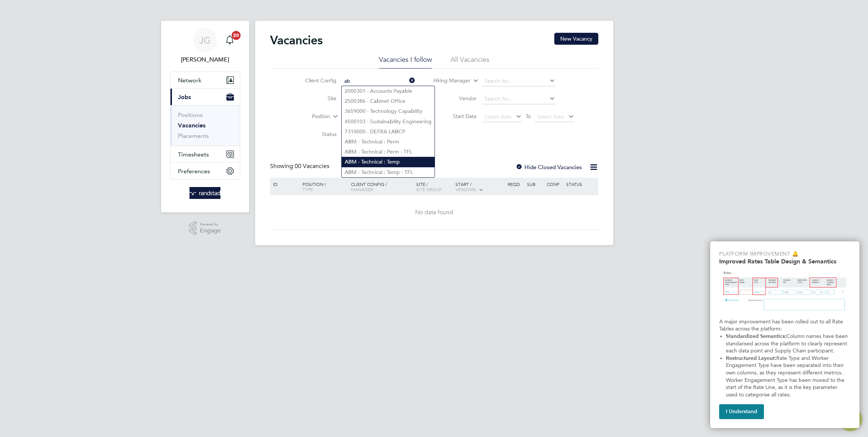 The height and width of the screenshot is (437, 868). Describe the element at coordinates (786, 377) in the screenshot. I see `span: Rate Type and Worker Engagement Type have been separated into their own columns, as they represen...` at that location.